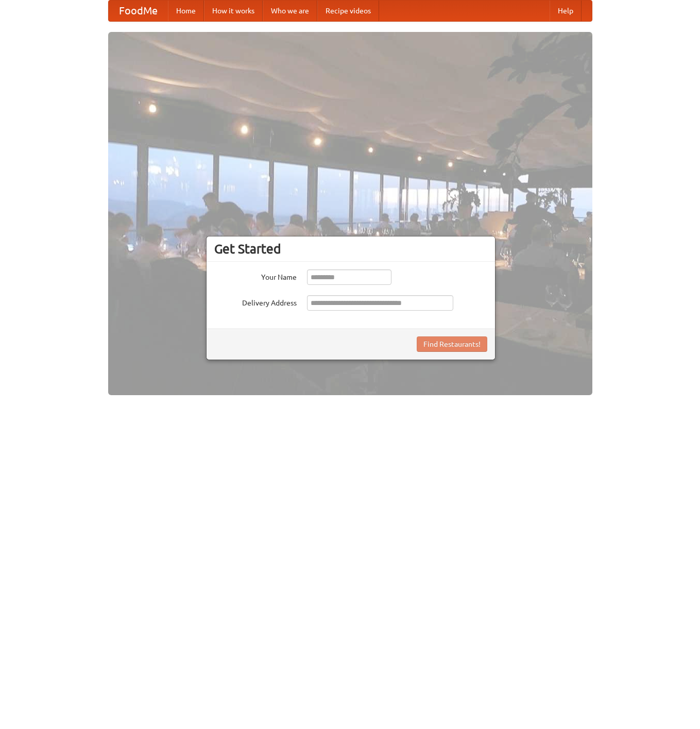  I want to click on button: Find Restaurants!, so click(452, 345).